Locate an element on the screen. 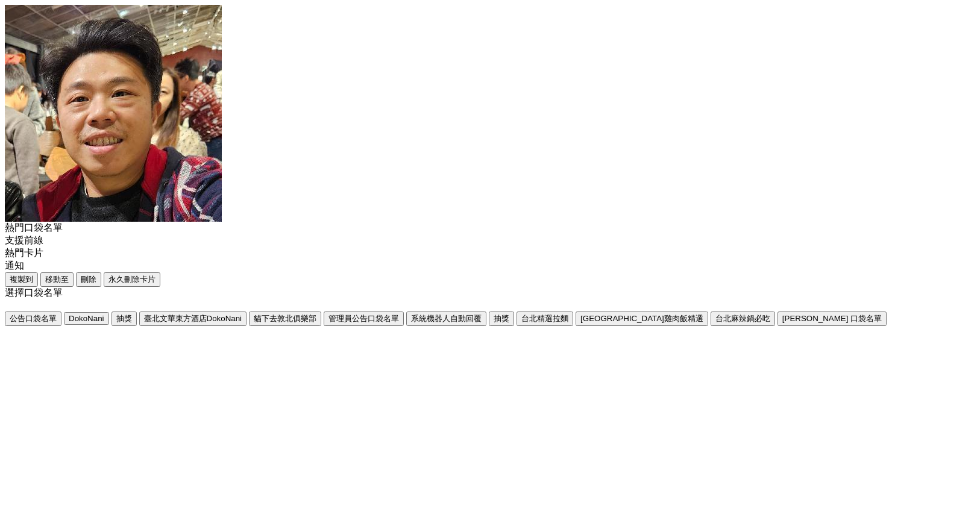  div: 熱門卡片 is located at coordinates (490, 253).